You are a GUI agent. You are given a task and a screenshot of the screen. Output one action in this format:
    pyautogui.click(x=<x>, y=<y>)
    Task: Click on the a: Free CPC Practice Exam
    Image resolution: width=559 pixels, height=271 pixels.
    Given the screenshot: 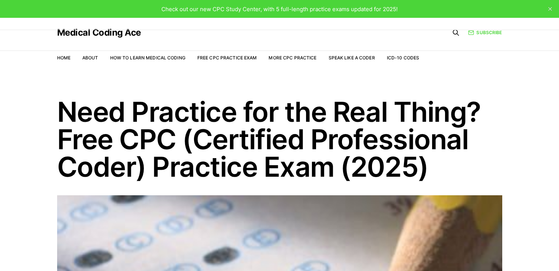 What is the action you would take?
    pyautogui.click(x=227, y=57)
    